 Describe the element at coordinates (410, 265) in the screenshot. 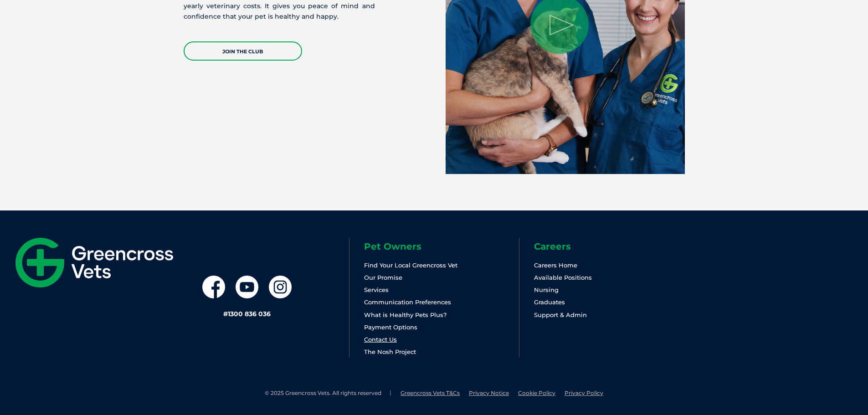

I see `a: Find Your Local Greencross Vet` at that location.